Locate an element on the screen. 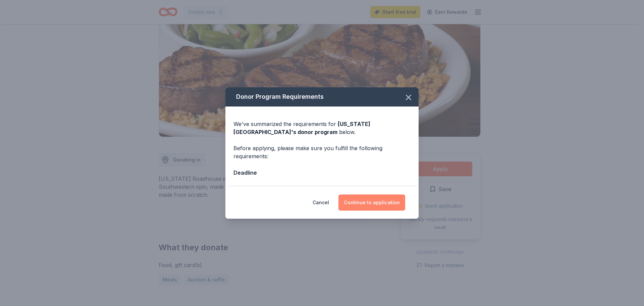 This screenshot has width=644, height=306. div: Donor Program Requirements is located at coordinates (322, 96).